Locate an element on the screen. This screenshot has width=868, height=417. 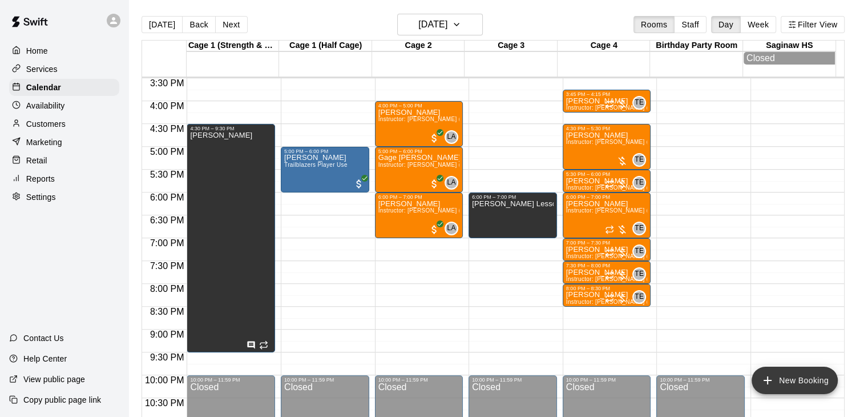
p: Services is located at coordinates (41, 69).